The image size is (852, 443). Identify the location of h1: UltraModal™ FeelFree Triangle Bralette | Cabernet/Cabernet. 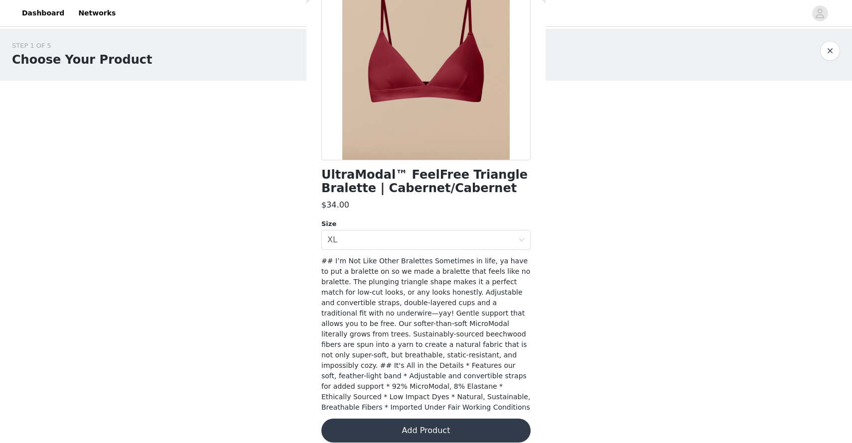
(426, 182).